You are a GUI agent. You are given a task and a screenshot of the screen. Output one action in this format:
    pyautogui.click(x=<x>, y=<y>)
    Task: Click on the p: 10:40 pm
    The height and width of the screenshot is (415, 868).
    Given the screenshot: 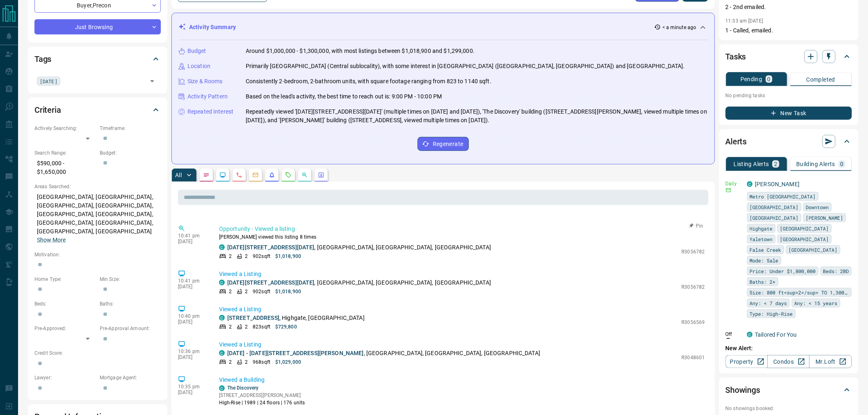 What is the action you would take?
    pyautogui.click(x=193, y=316)
    